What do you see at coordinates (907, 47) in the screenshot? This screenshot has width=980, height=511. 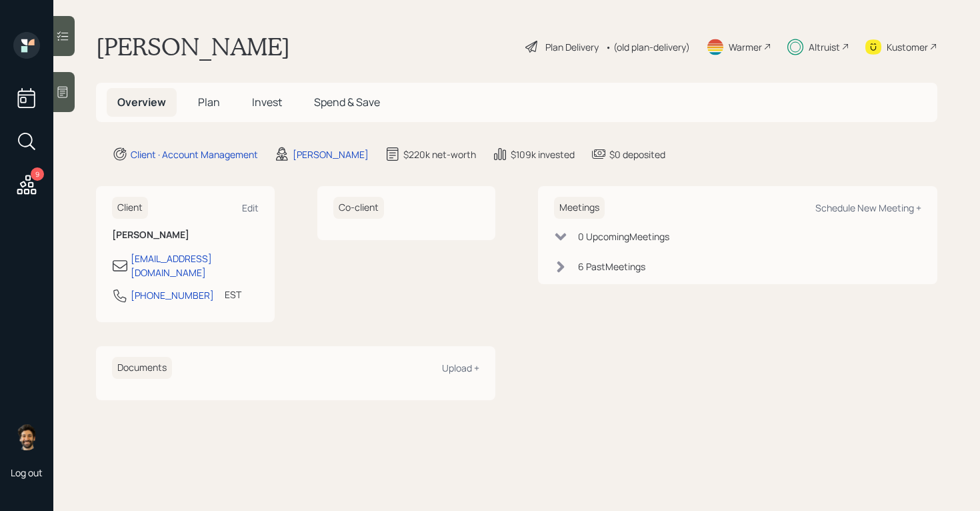 I see `div: Kustomer` at bounding box center [907, 47].